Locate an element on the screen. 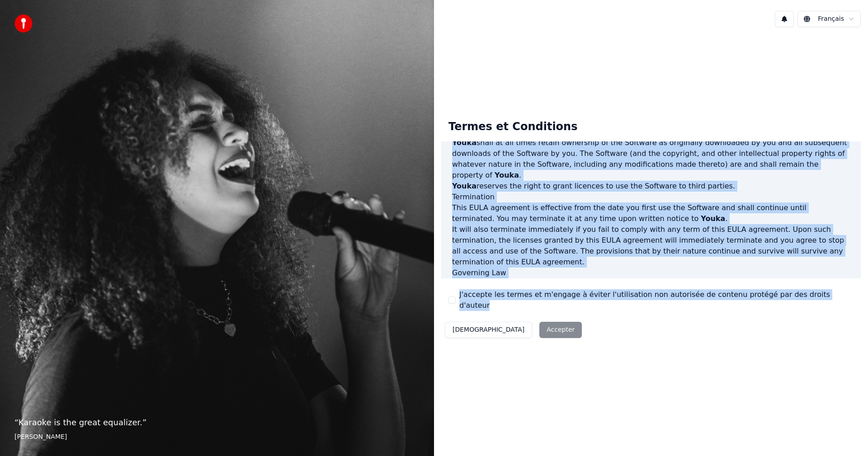 This screenshot has height=456, width=868. h3: Governing Law is located at coordinates (651, 273).